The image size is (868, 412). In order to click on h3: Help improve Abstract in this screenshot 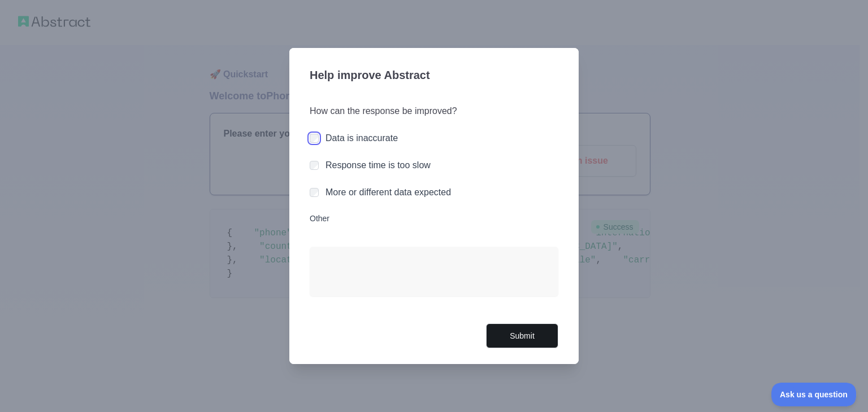, I will do `click(434, 76)`.